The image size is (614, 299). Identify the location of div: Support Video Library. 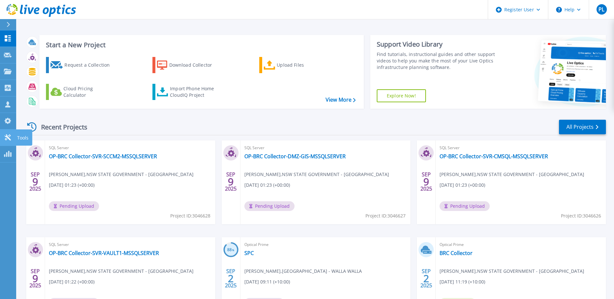
(436, 44).